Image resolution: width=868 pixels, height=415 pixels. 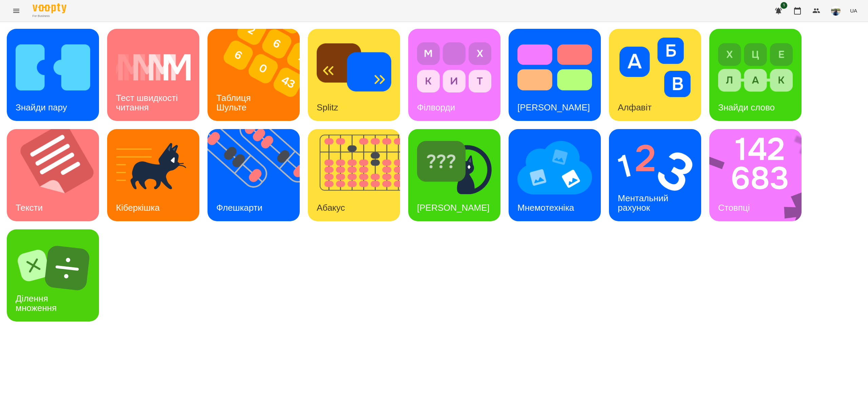 What do you see at coordinates (836, 11) in the screenshot?
I see `img: 79bf113477beb734b35379532aeced2e.jpg` at bounding box center [836, 11].